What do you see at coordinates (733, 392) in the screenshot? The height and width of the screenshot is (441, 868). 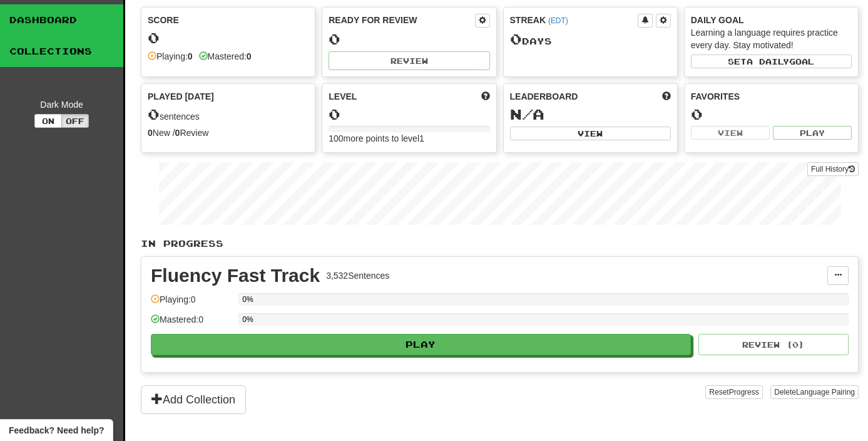 I see `button: ResetProgress` at bounding box center [733, 392].